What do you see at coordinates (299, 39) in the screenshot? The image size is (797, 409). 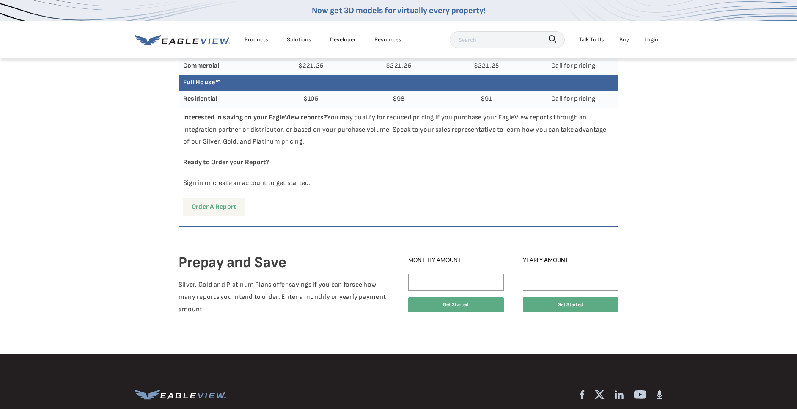 I see `div: Solutions` at bounding box center [299, 39].